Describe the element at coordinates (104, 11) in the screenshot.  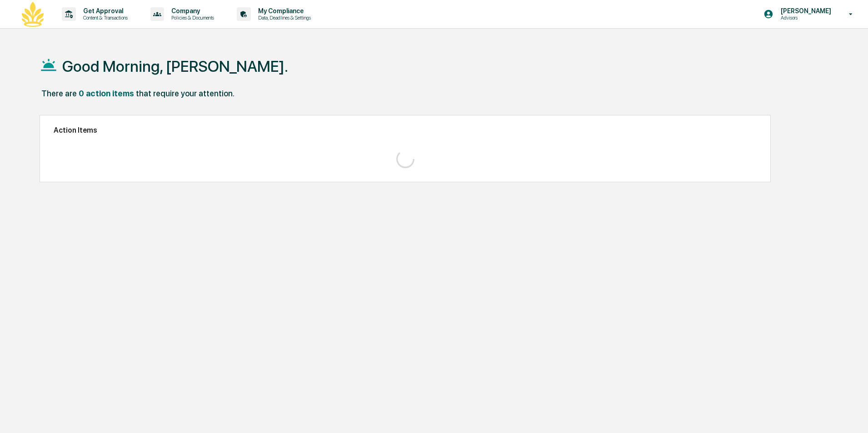
I see `p: Get Approval` at that location.